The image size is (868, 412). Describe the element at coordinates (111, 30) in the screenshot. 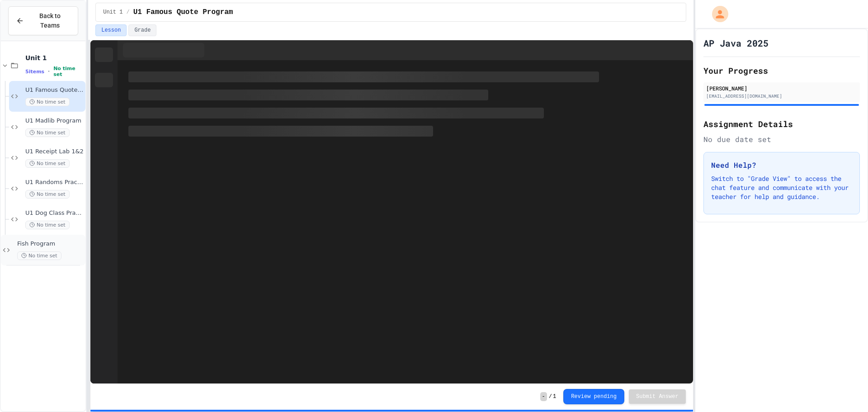

I see `button: Lesson` at that location.